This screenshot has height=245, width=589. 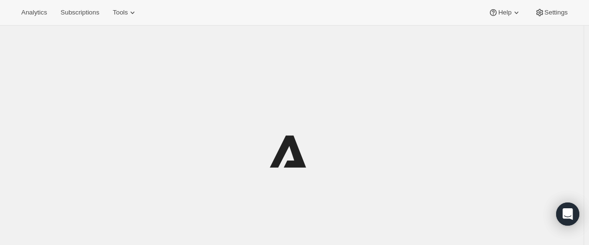 I want to click on span: Help, so click(x=504, y=13).